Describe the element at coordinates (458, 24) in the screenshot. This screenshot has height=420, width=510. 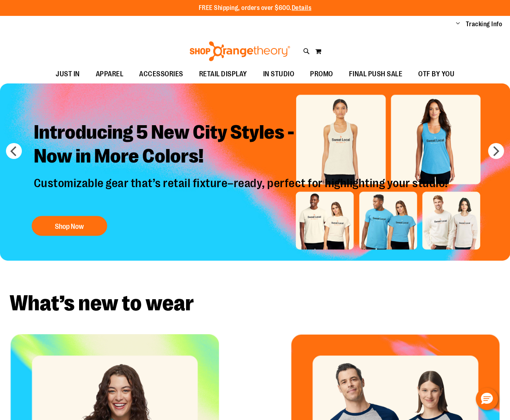
I see `button: Account menu` at that location.